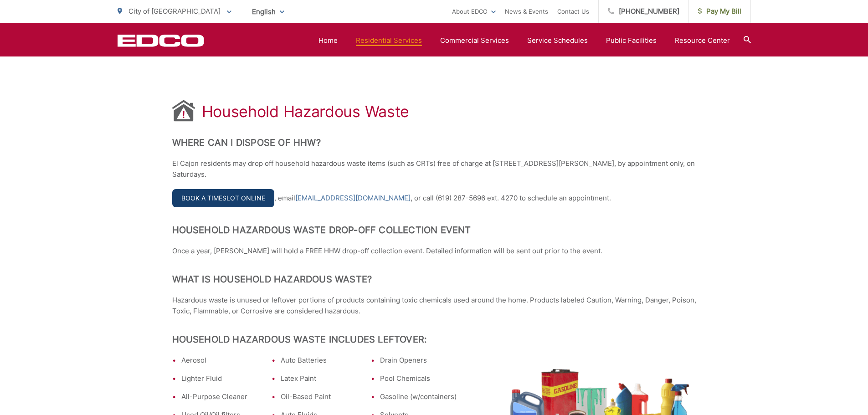 This screenshot has width=868, height=415. Describe the element at coordinates (631, 41) in the screenshot. I see `a: Public Facilities` at that location.